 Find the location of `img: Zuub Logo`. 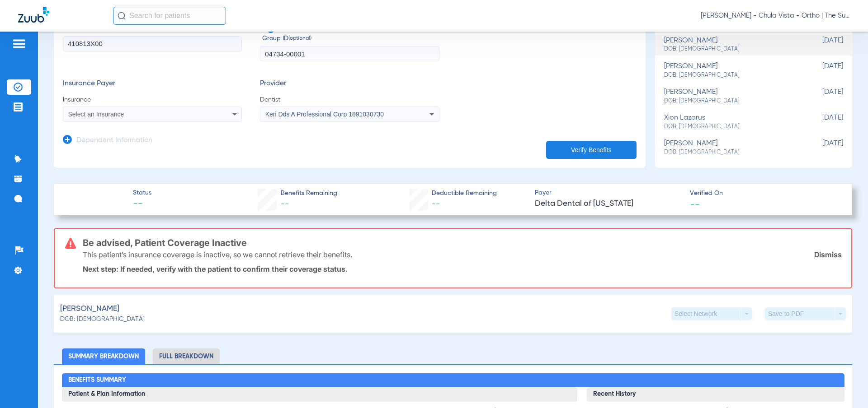

img: Zuub Logo is located at coordinates (33, 15).